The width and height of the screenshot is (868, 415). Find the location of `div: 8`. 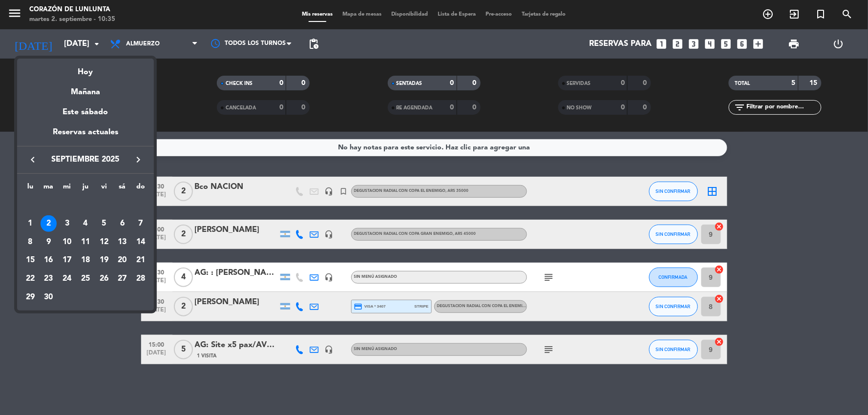

div: 8 is located at coordinates (30, 243).